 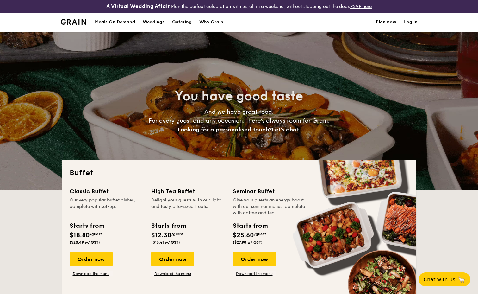 I want to click on h1: Catering, so click(x=182, y=22).